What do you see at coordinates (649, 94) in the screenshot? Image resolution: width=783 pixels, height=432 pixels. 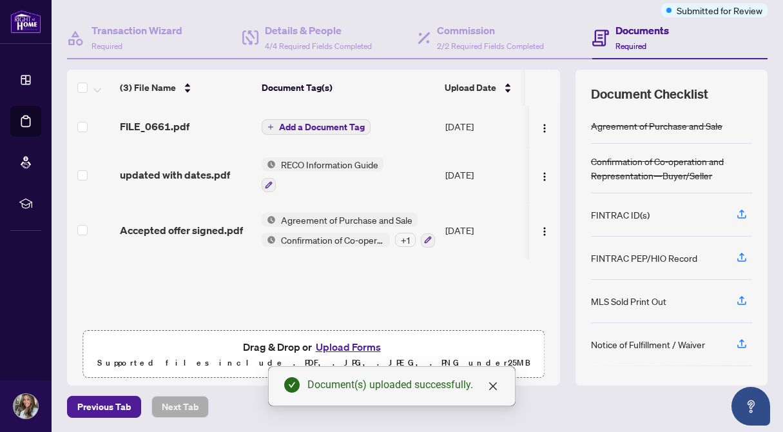 I see `span: Document Checklist` at bounding box center [649, 94].